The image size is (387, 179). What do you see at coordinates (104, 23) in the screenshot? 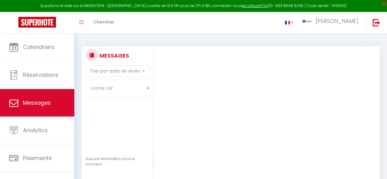
I see `a: Chercher` at bounding box center [104, 23].